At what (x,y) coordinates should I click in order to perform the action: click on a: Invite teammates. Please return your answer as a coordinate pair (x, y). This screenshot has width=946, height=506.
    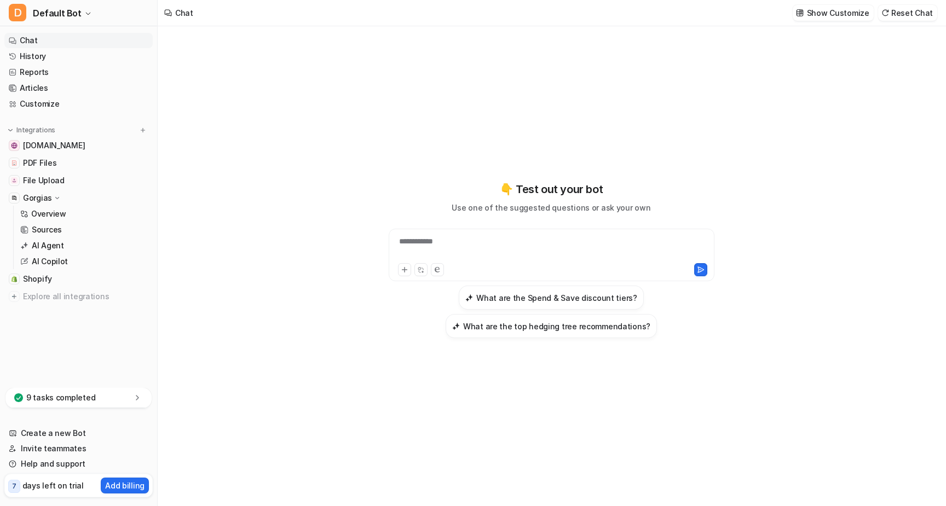
    Looking at the image, I should click on (78, 449).